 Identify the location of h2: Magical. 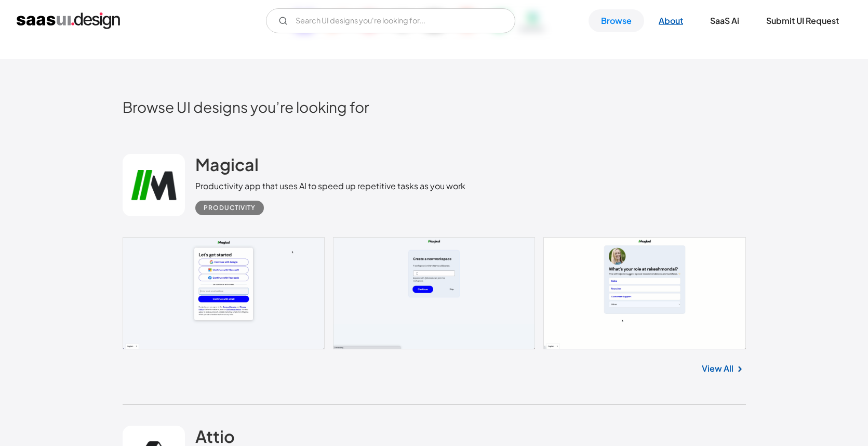
(227, 164).